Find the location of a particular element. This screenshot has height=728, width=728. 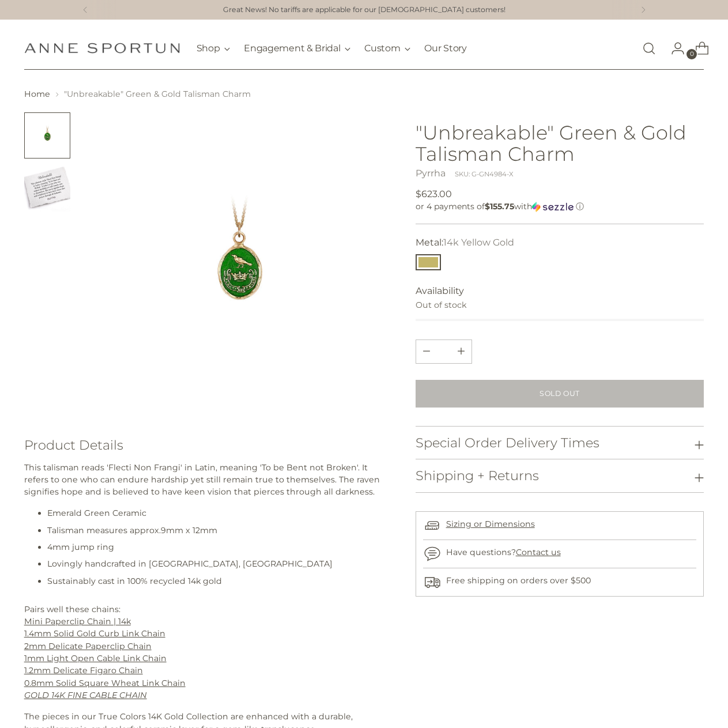

span: 9mm x 12mm is located at coordinates (189, 530).